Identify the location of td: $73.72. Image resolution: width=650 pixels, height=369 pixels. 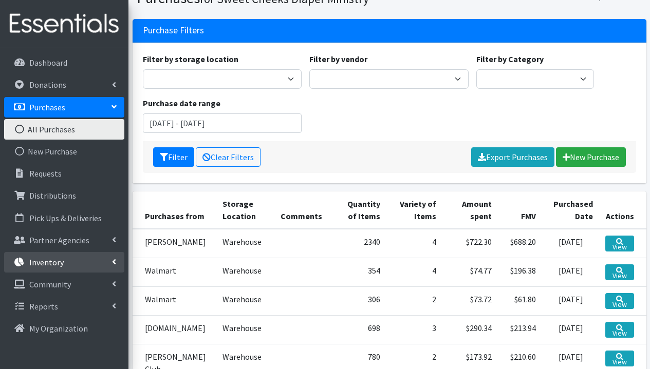
(470, 301).